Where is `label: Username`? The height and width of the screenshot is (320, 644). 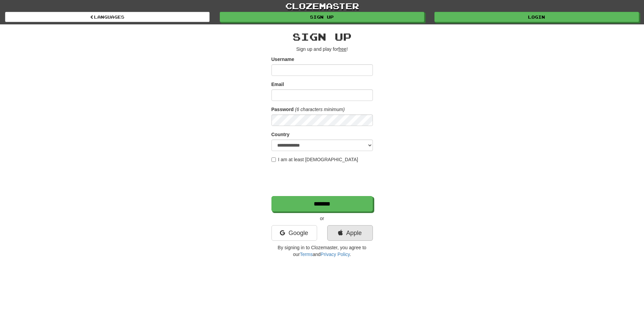
label: Username is located at coordinates (283, 59).